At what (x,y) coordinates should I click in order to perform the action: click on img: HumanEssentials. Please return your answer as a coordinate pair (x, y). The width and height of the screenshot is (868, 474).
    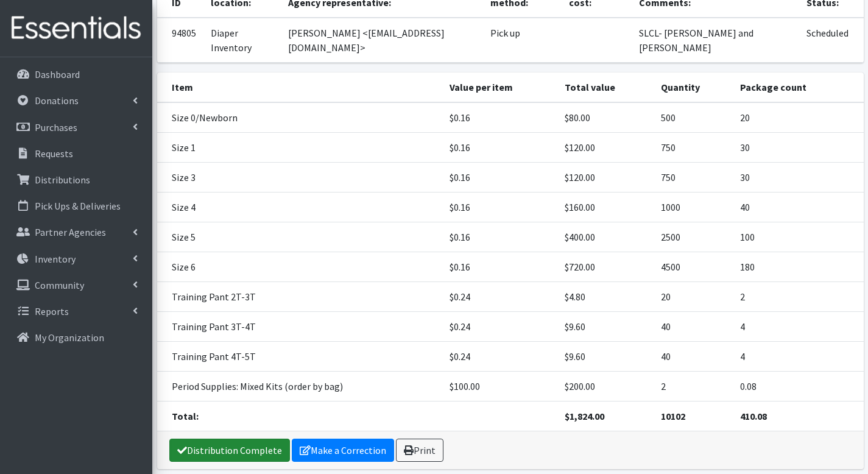
    Looking at the image, I should click on (76, 28).